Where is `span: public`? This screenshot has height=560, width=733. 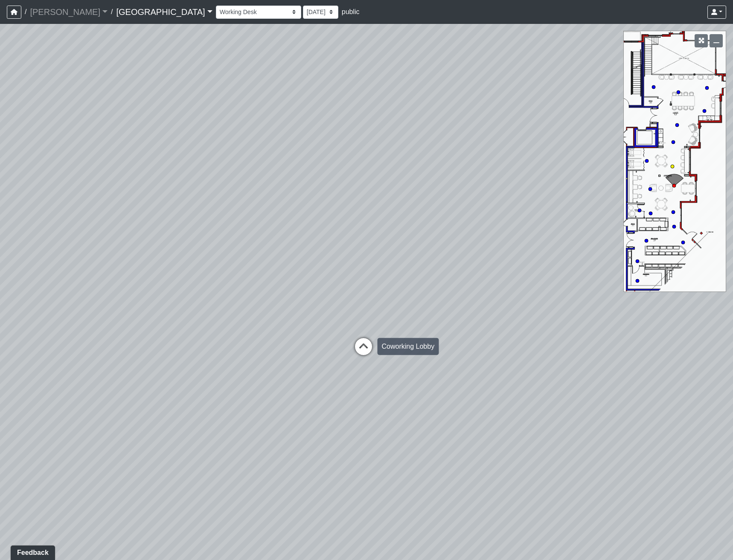
span: public is located at coordinates (351, 12).